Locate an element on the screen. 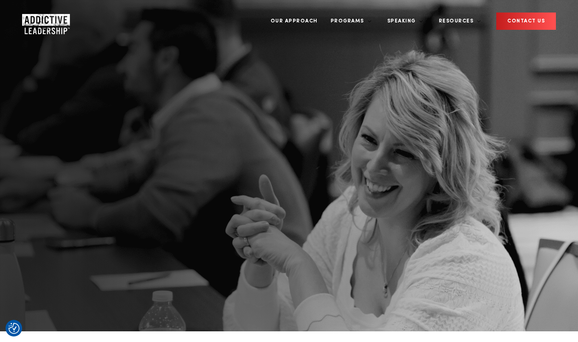 The height and width of the screenshot is (342, 578). a: Resources is located at coordinates (457, 21).